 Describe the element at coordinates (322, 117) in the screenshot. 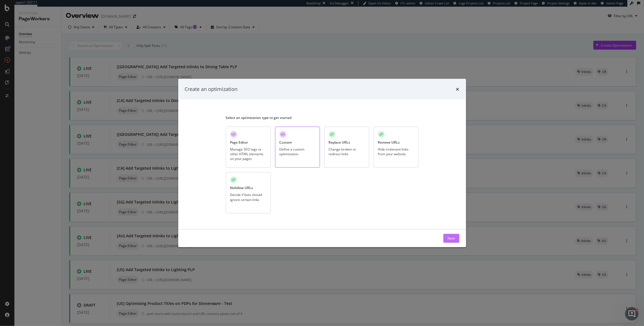

I see `div: Select an optimization type to get started` at that location.